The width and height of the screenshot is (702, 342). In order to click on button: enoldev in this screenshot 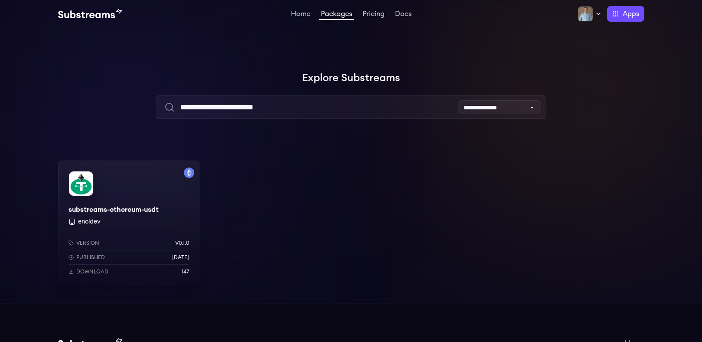, I will do `click(89, 222)`.